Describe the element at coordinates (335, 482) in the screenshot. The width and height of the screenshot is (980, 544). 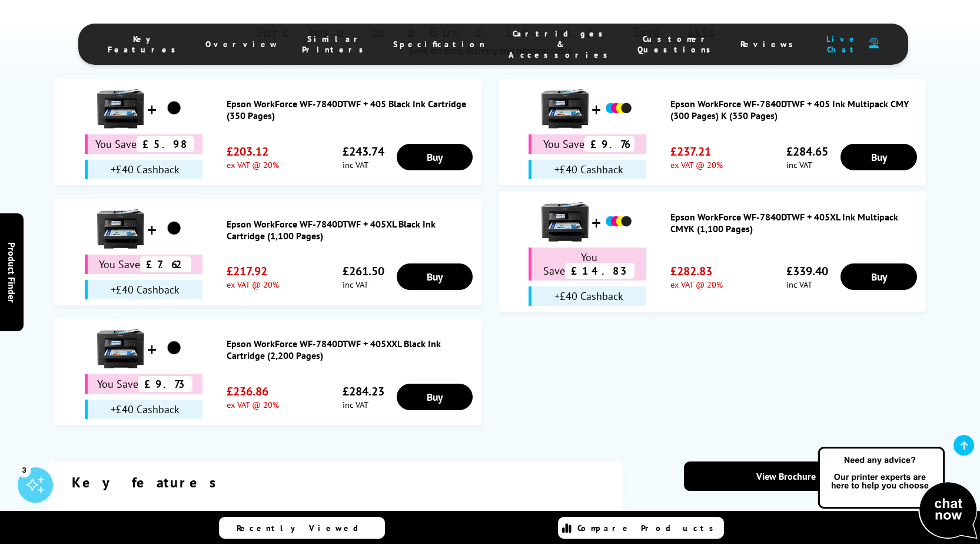
I see `div: Key features` at that location.